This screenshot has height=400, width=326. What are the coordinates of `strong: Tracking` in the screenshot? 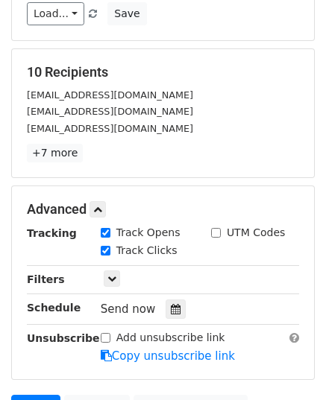 It's located at (51, 233).